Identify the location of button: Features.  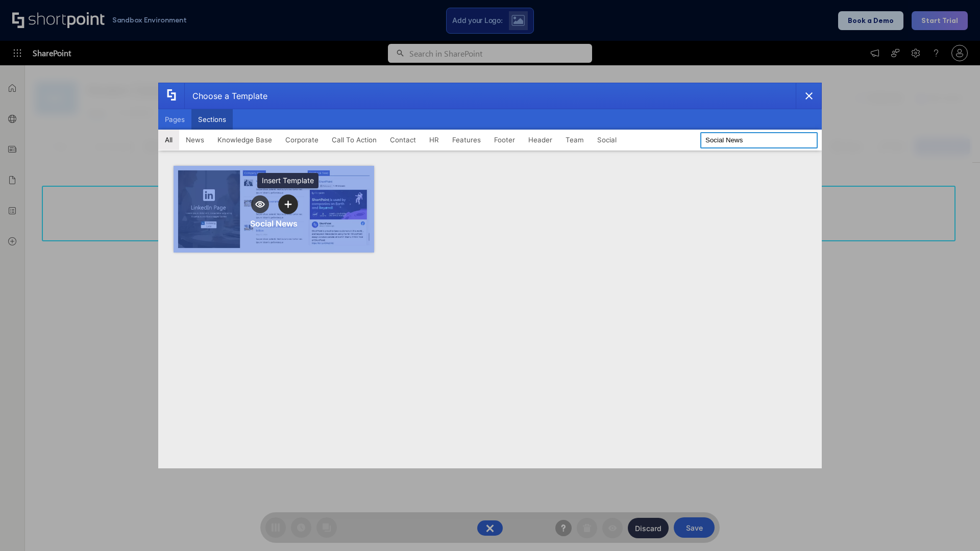
(467, 140).